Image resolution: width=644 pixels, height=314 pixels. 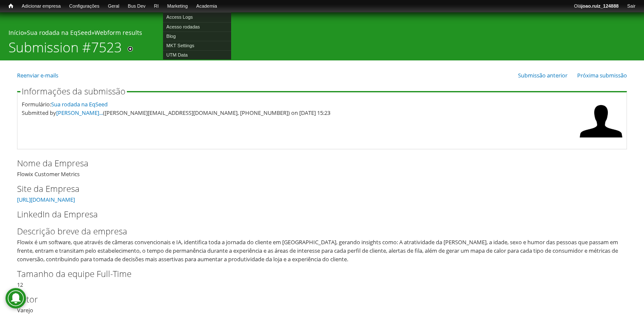 I want to click on label: Setor, so click(x=315, y=300).